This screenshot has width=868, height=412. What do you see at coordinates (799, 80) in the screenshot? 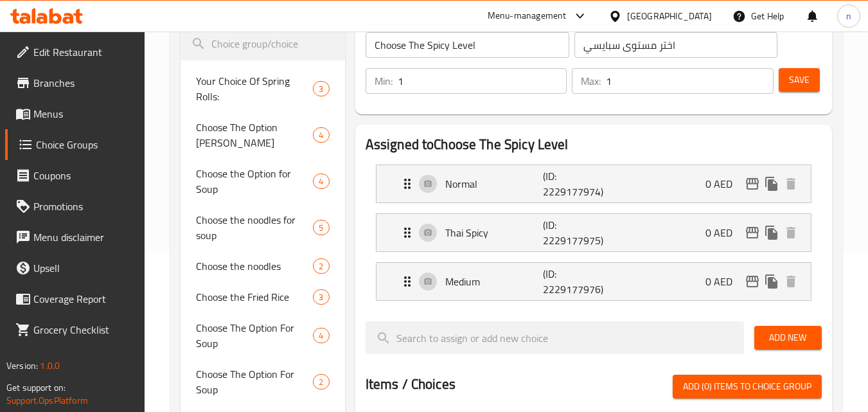
I see `span: Save` at bounding box center [799, 80].